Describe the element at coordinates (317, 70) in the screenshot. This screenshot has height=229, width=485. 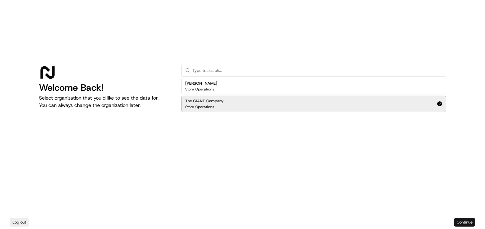
I see `input: Type to search...` at that location.